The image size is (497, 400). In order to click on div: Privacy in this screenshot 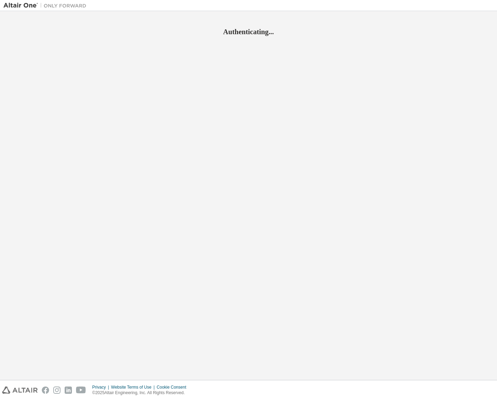, I will do `click(102, 388)`.